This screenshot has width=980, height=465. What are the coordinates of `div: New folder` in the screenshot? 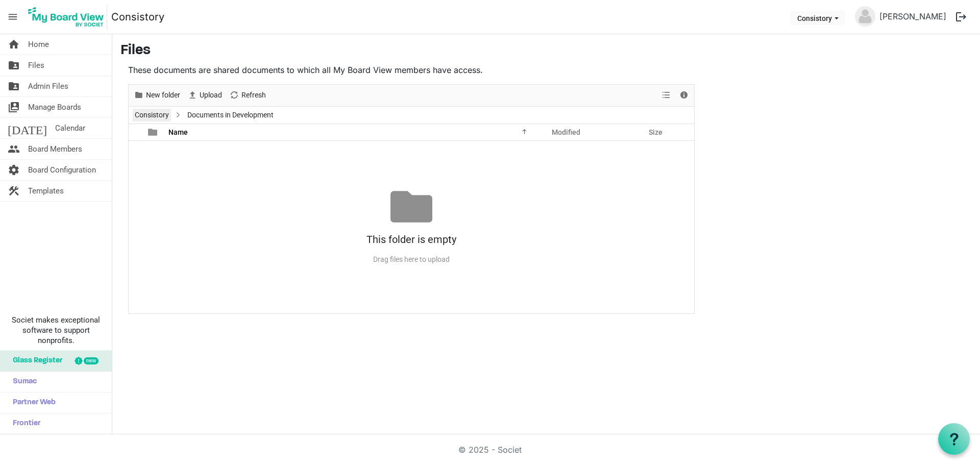 It's located at (157, 95).